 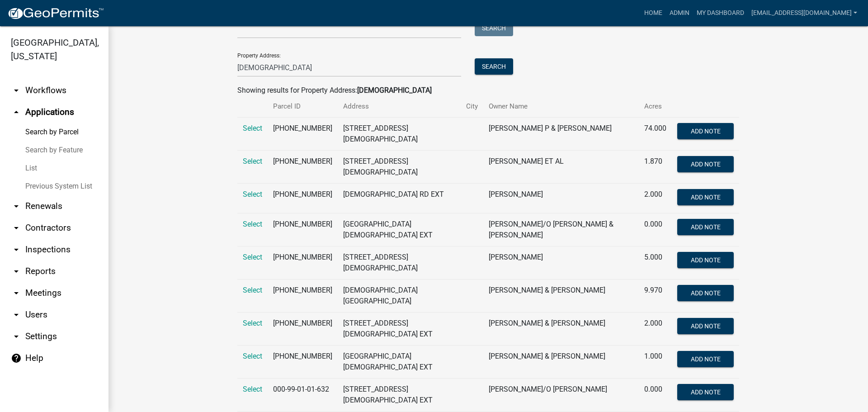 I want to click on a: My Dashboard, so click(x=720, y=13).